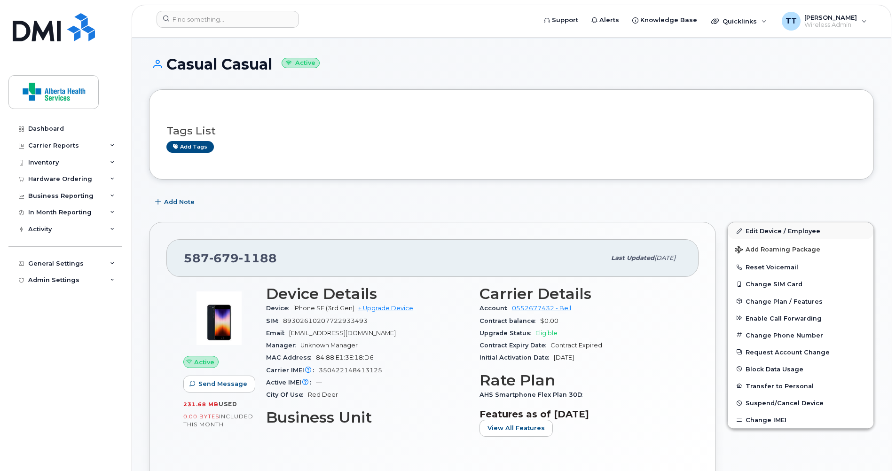  I want to click on span: Manager, so click(283, 345).